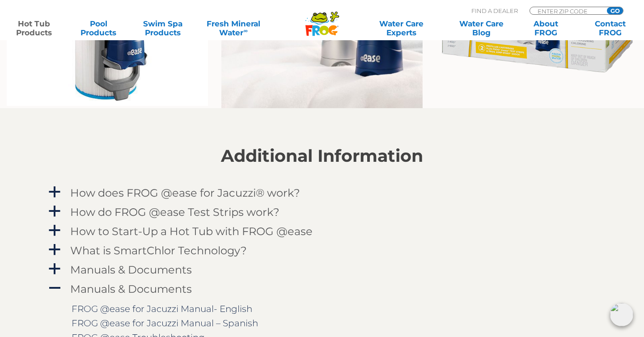 This screenshot has width=644, height=337. Describe the element at coordinates (34, 28) in the screenshot. I see `a: Hot TubProducts` at that location.